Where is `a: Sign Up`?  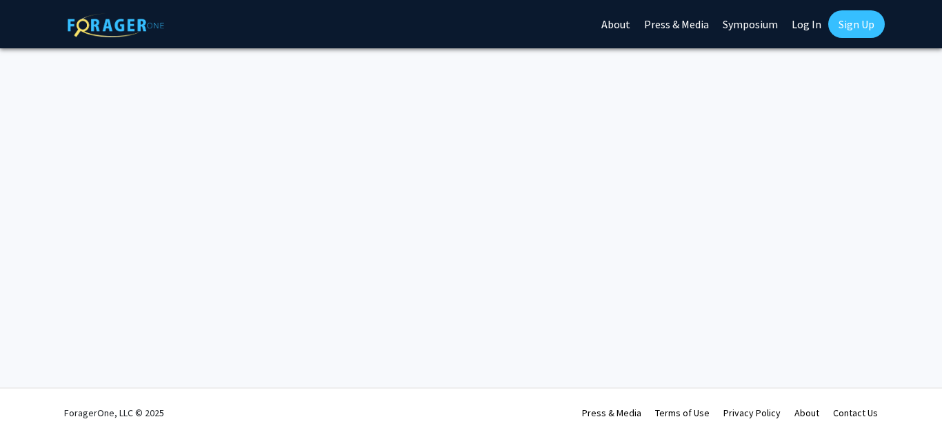 a: Sign Up is located at coordinates (856, 24).